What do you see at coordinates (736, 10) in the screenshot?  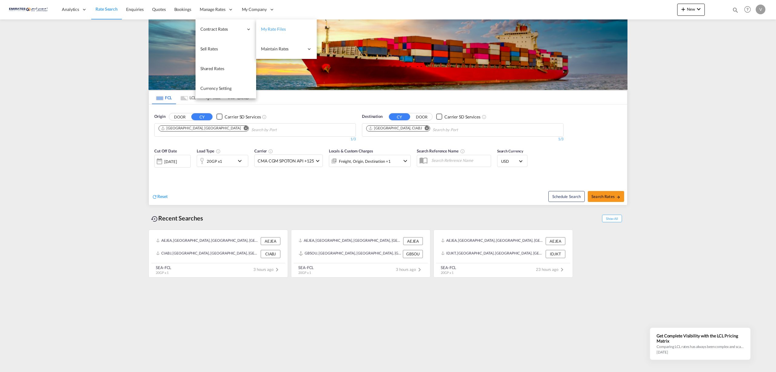 I see `md-icon: icon-magnify` at bounding box center [736, 10].